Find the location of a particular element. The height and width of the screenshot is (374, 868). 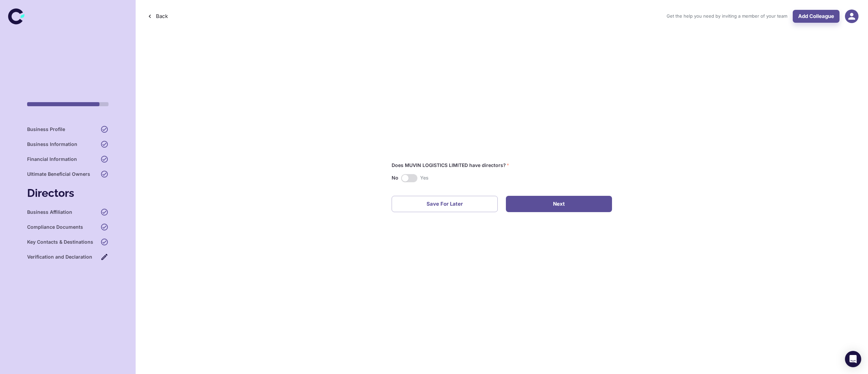

h6: Ultimate Beneficial Owners is located at coordinates (59, 174).